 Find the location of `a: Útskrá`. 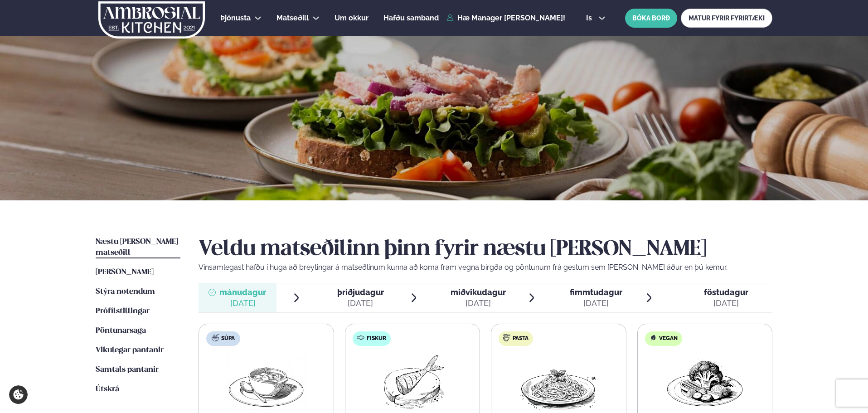

a: Útskrá is located at coordinates (108, 390).